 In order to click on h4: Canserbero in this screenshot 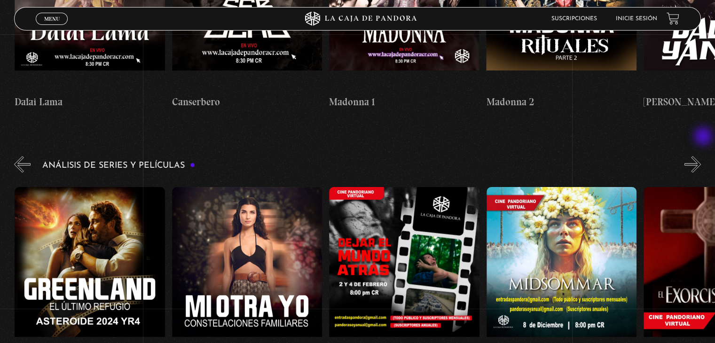, I will do `click(247, 102)`.